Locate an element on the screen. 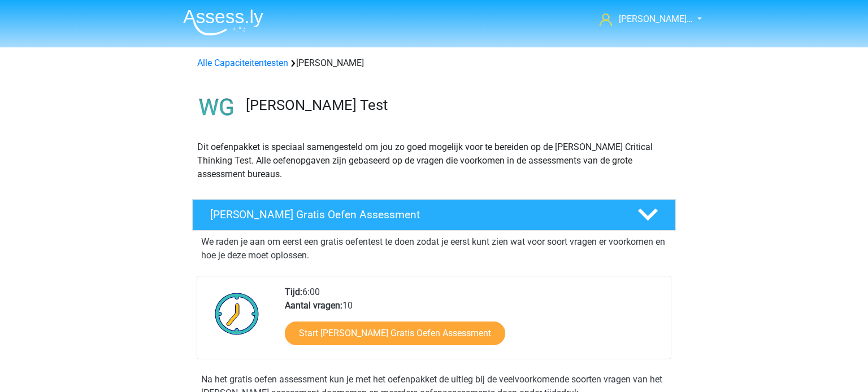 Image resolution: width=868 pixels, height=392 pixels. a: Alle Capaciteitentesten is located at coordinates (242, 62).